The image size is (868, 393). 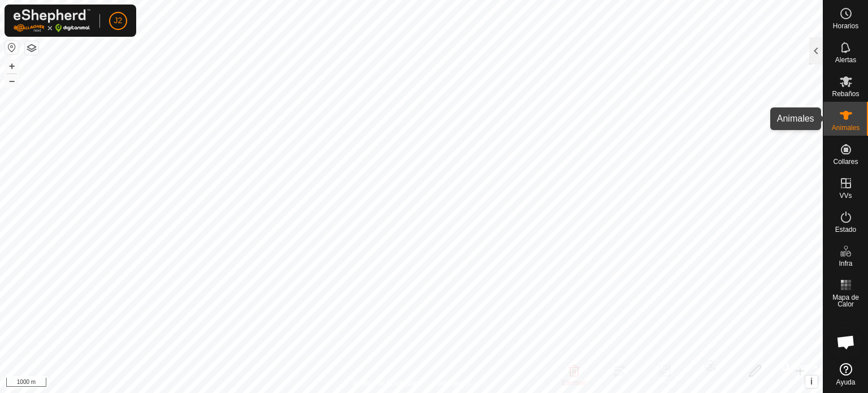 I want to click on span: Rebaños, so click(x=845, y=94).